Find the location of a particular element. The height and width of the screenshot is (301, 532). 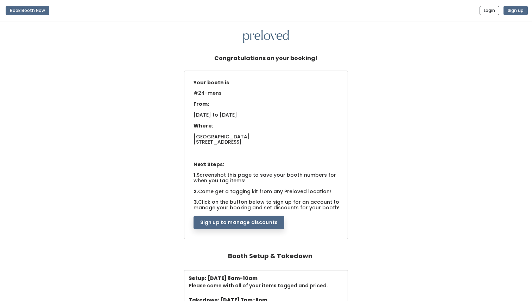

button: Book Booth Now is located at coordinates (27, 11).